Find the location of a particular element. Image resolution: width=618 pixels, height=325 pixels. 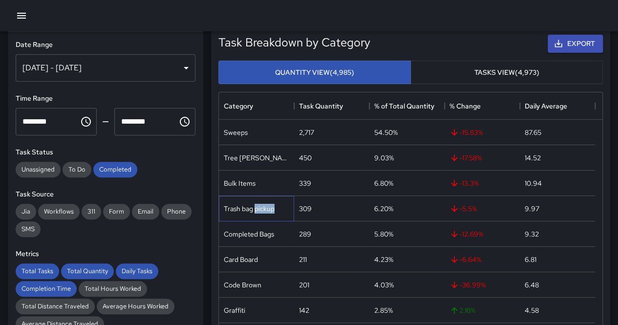

div: Tree Wells is located at coordinates (256, 158).